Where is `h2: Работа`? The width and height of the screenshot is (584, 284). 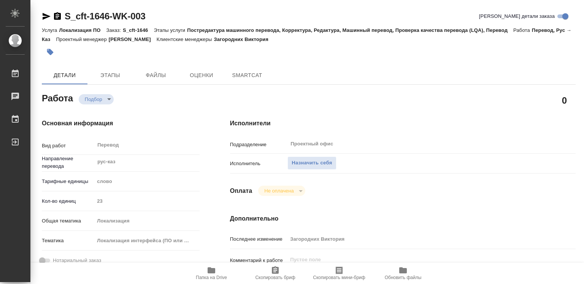
h2: Работа is located at coordinates (57, 98).